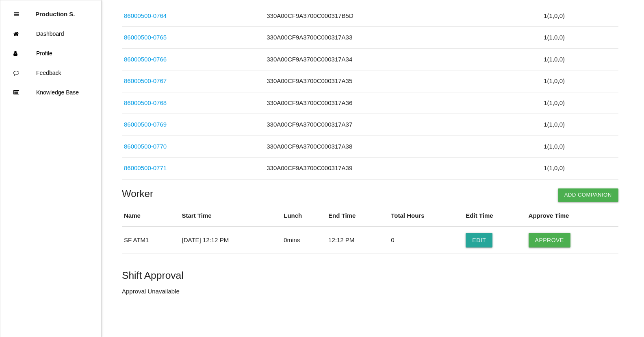 Image resolution: width=644 pixels, height=337 pixels. Describe the element at coordinates (51, 34) in the screenshot. I see `a: Dashboard` at that location.